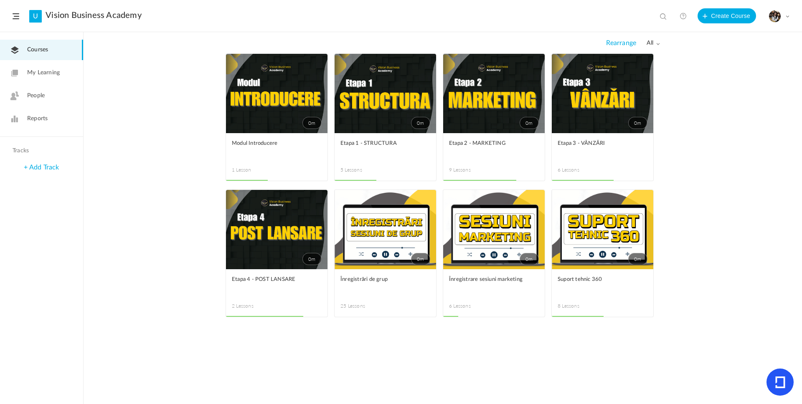 The width and height of the screenshot is (802, 404). What do you see at coordinates (41, 151) in the screenshot?
I see `h4: Tracks` at bounding box center [41, 151].